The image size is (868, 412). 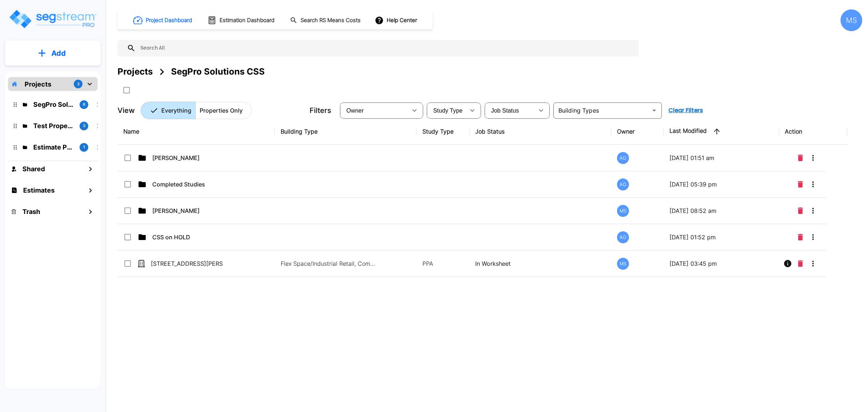 I want to click on p: Flex Space/Industrial Retail, Commercial Property Site, so click(x=330, y=263).